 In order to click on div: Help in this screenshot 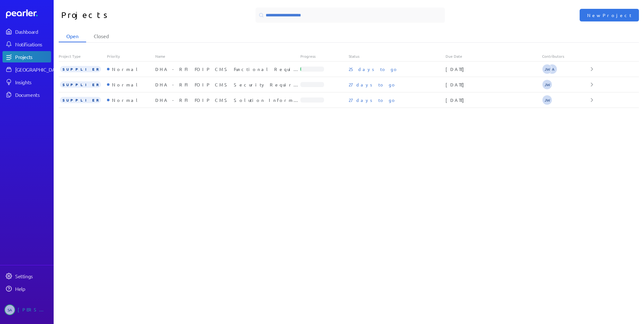, I will do `click(33, 288)`.